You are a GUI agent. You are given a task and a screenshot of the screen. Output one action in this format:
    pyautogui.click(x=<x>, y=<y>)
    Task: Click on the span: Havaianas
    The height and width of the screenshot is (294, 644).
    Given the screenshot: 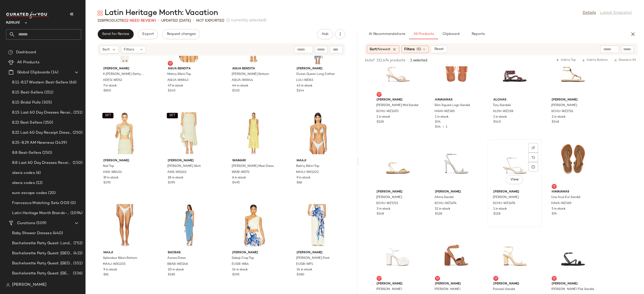 What is the action you would take?
    pyautogui.click(x=456, y=100)
    